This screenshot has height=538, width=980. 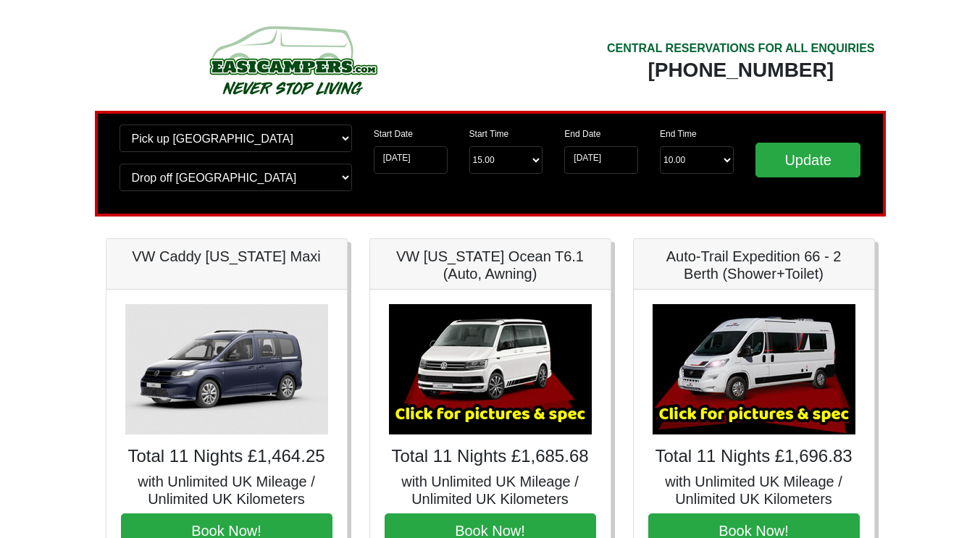 What do you see at coordinates (741, 48) in the screenshot?
I see `div: CENTRAL RESERVATIONS FOR ALL ENQUIRIES` at bounding box center [741, 48].